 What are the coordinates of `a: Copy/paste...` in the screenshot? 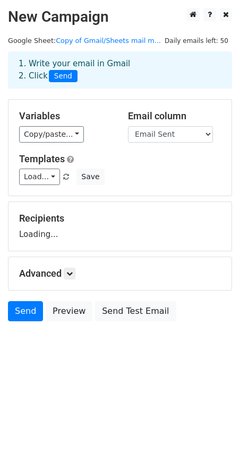 It's located at (51, 134).